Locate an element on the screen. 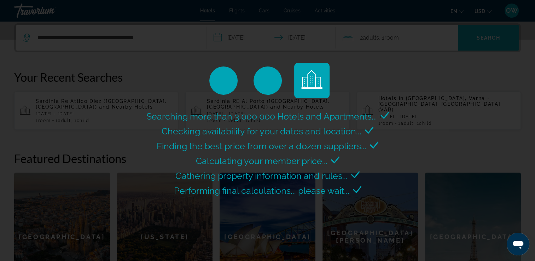  span: Finding the best price from over a dozen suppliers... is located at coordinates (261, 146).